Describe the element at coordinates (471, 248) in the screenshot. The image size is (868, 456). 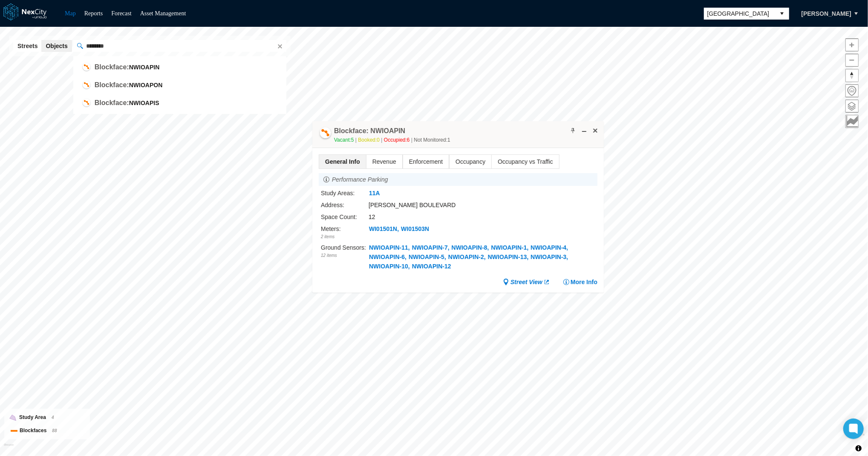
I see `button: NWIOAPIN-8,` at that location.